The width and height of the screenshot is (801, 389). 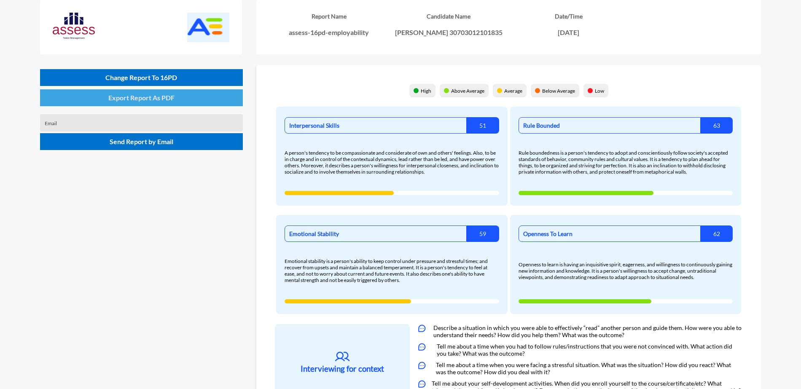 I want to click on h3: Rule Bounded, so click(x=609, y=125).